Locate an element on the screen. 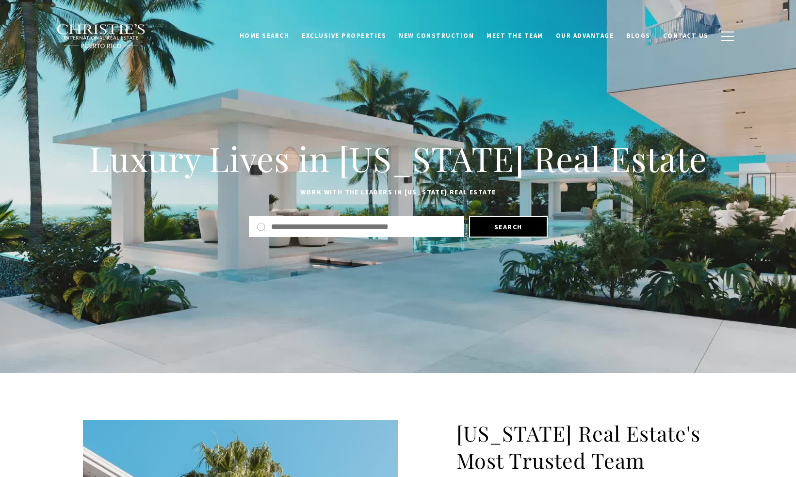  a: Exclusive Properties is located at coordinates (344, 36).